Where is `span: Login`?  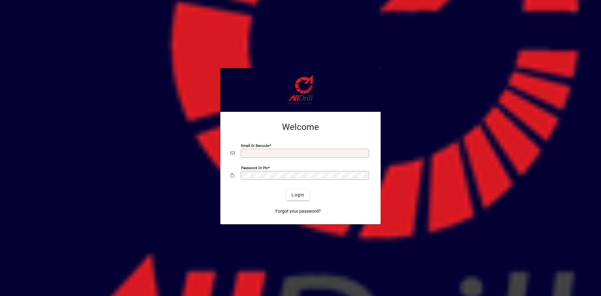 span: Login is located at coordinates (298, 195).